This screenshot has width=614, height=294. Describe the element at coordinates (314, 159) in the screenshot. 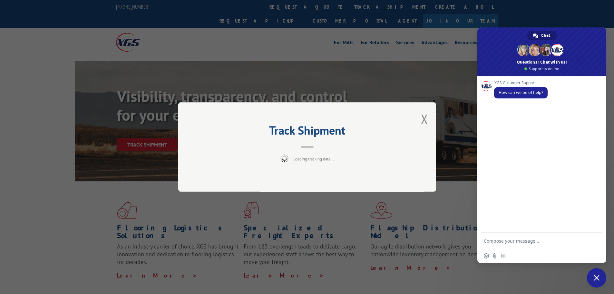

I see `span: Loading tracking data...` at that location.